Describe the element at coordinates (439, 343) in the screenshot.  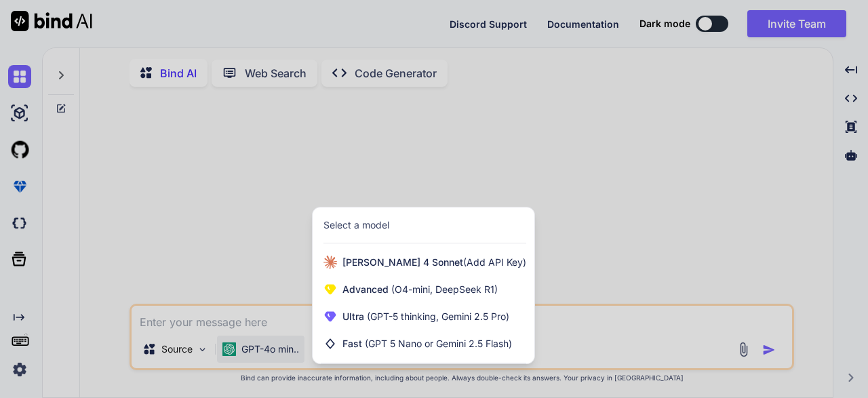
I see `span: (GPT 5 Nano or Gemini 2.5 Flash)` at that location.